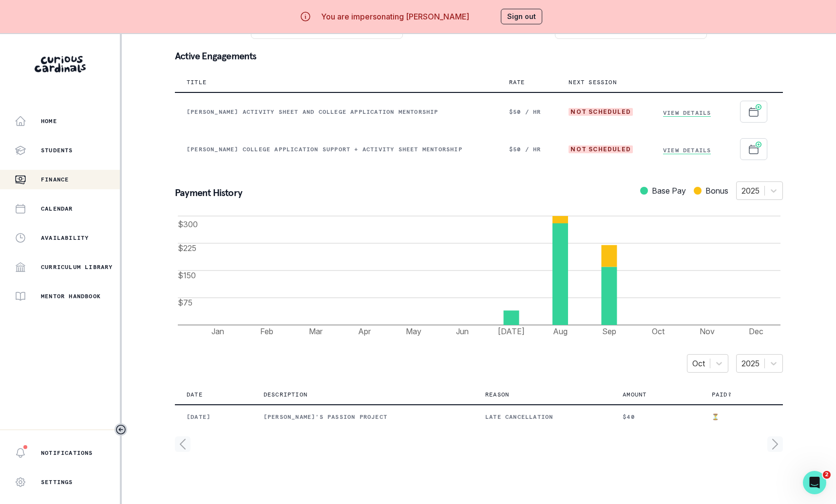 The height and width of the screenshot is (504, 836). What do you see at coordinates (57, 150) in the screenshot?
I see `p: Students` at bounding box center [57, 150].